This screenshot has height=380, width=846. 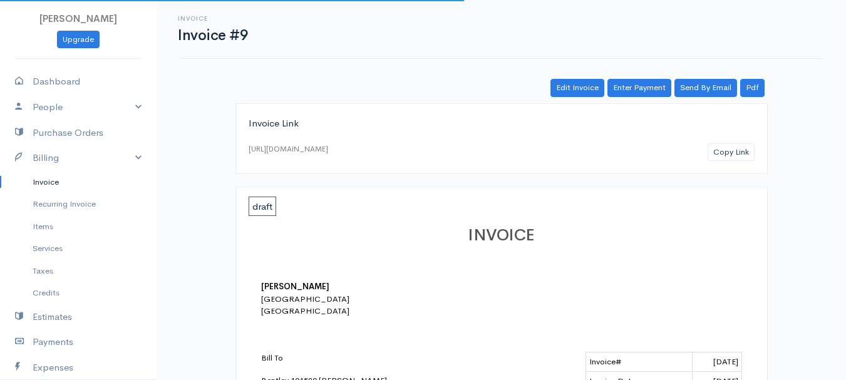 What do you see at coordinates (731, 152) in the screenshot?
I see `button: Copy Link` at bounding box center [731, 152].